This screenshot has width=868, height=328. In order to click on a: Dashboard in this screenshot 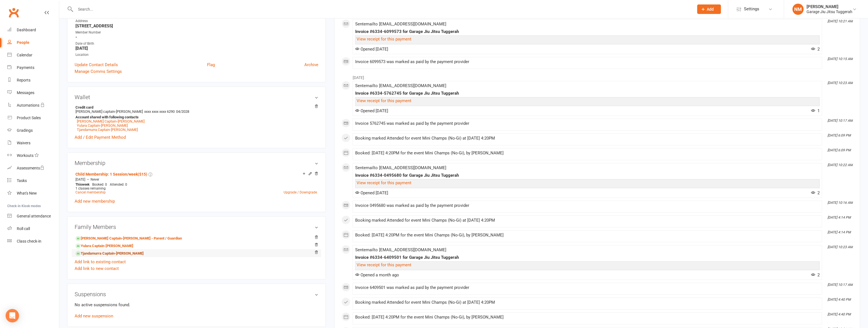, I will do `click(33, 30)`.